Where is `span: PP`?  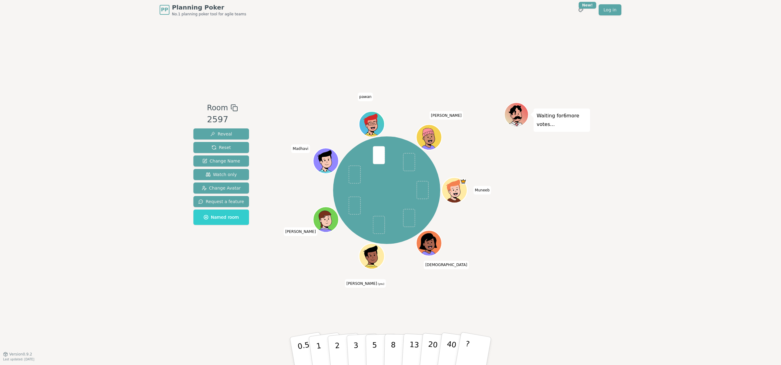 span: PP is located at coordinates (164, 10).